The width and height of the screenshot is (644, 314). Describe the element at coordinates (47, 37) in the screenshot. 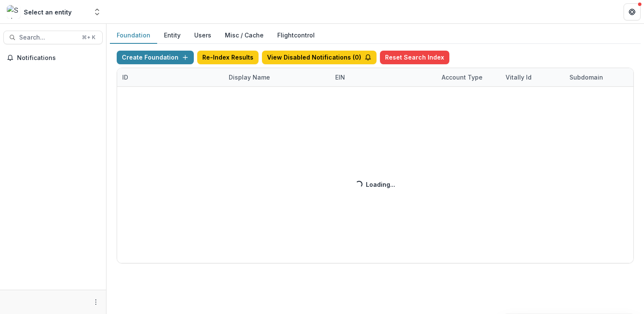

I see `span: Search...` at that location.